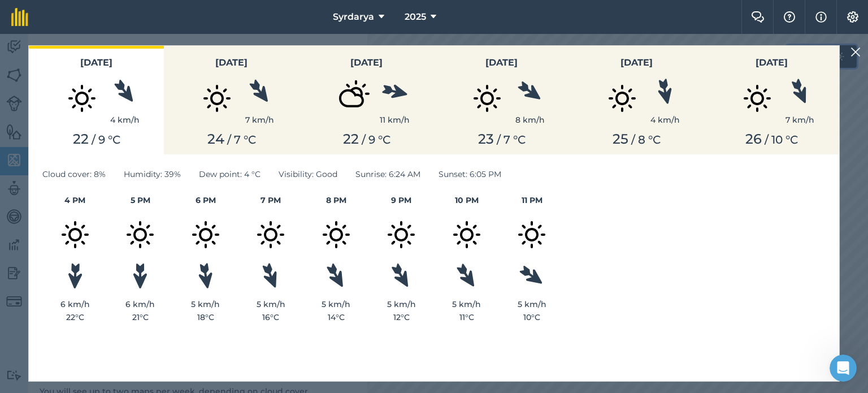 The width and height of the screenshot is (868, 393). I want to click on span: 26, so click(754, 139).